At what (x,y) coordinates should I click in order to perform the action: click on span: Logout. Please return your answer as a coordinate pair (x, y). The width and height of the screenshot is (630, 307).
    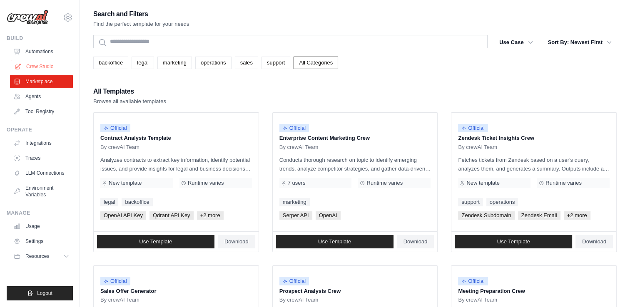
    Looking at the image, I should click on (45, 294).